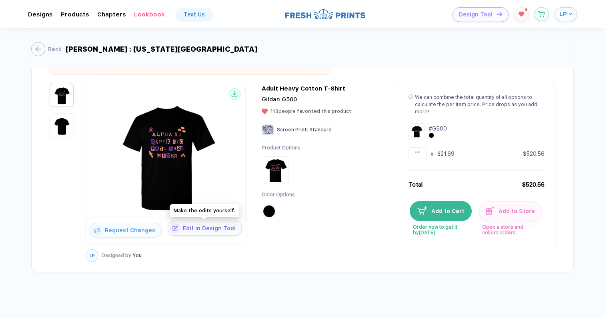 The height and width of the screenshot is (318, 605). I want to click on span: 113 people favorited this product., so click(312, 111).